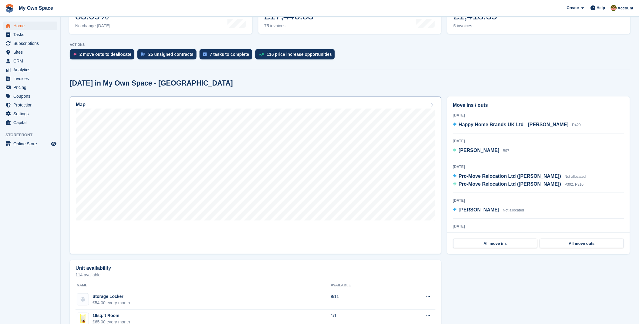 The width and height of the screenshot is (639, 324). Describe the element at coordinates (32, 87) in the screenshot. I see `span: Pricing` at that location.